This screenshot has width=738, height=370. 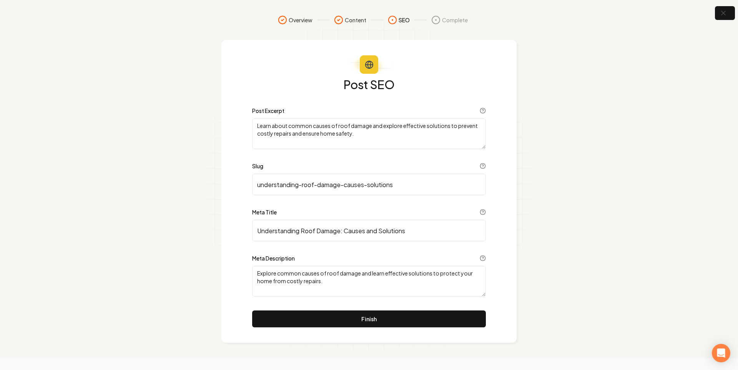 I want to click on textarea: Explore common causes of roof damage and learn effective solutions to protect your home from cost..., so click(x=369, y=281).